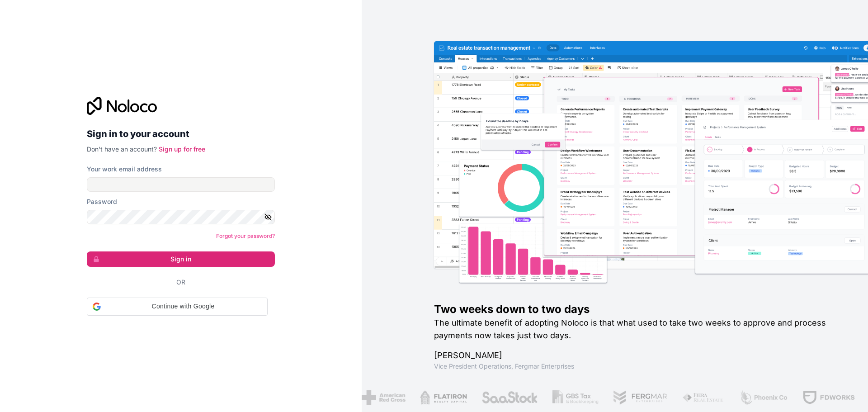 This screenshot has height=412, width=868. What do you see at coordinates (828, 398) in the screenshot?
I see `img: /assets/fdworks-Bi04fVtw.png` at bounding box center [828, 398].